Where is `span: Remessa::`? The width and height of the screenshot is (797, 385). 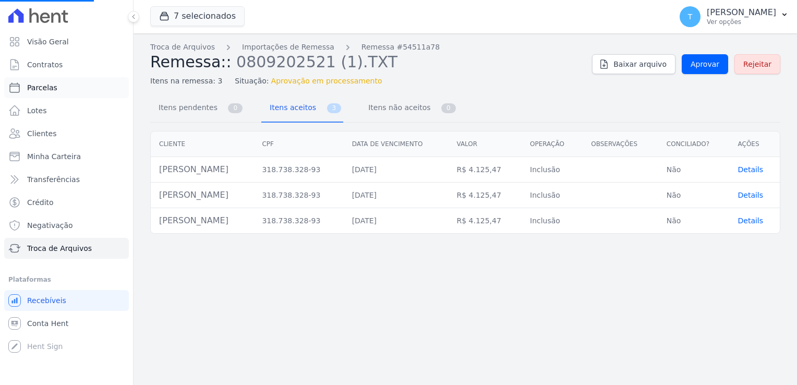 span: Remessa:: is located at coordinates (191, 62).